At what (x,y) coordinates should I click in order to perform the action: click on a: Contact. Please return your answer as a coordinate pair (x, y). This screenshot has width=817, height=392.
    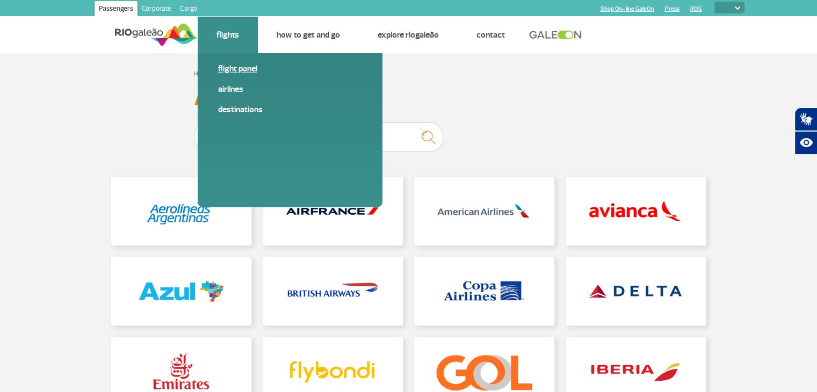
    Looking at the image, I should click on (491, 35).